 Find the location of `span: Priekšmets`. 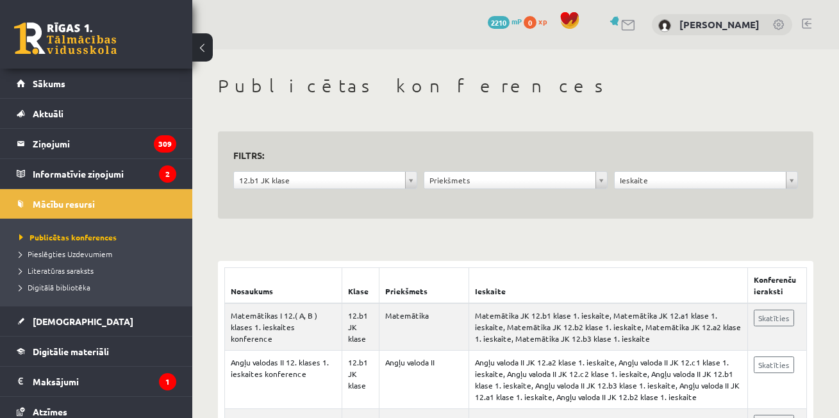

span: Priekšmets is located at coordinates (510, 180).